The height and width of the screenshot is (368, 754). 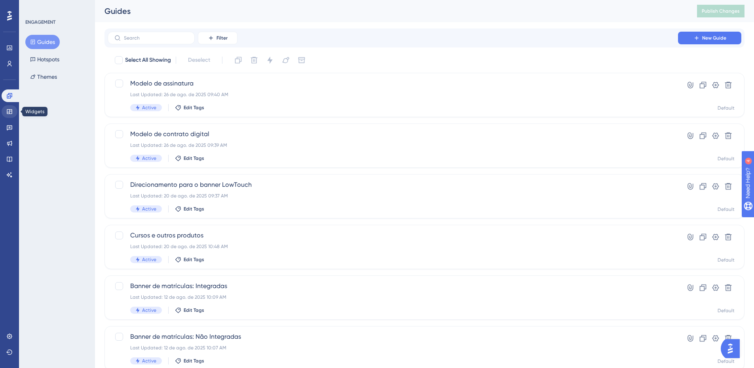 What do you see at coordinates (10, 12) in the screenshot?
I see `img: launcher-image-alternative-text` at bounding box center [10, 12].